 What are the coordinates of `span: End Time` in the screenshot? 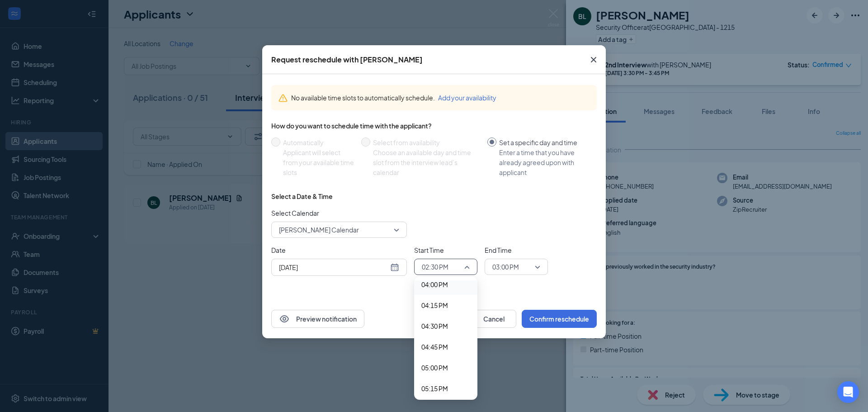 It's located at (516, 251).